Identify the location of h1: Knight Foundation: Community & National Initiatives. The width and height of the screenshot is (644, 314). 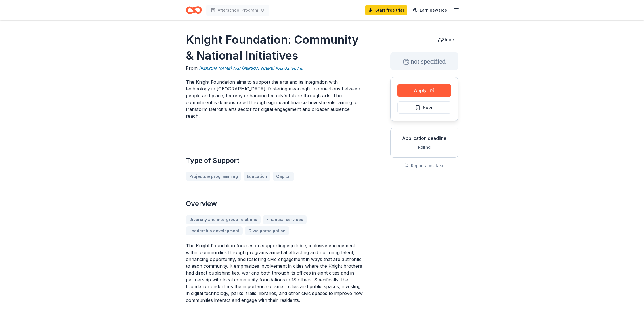
(274, 47).